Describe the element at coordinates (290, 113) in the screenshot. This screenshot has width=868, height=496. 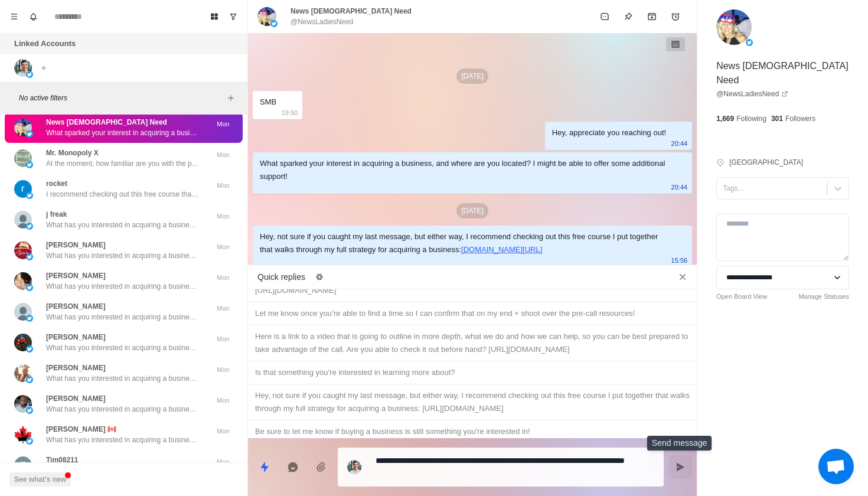
I see `p: 19:50` at that location.